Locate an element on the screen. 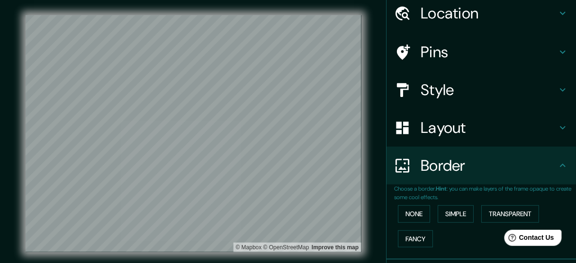 The width and height of the screenshot is (576, 263). h4: Border is located at coordinates (489, 166).